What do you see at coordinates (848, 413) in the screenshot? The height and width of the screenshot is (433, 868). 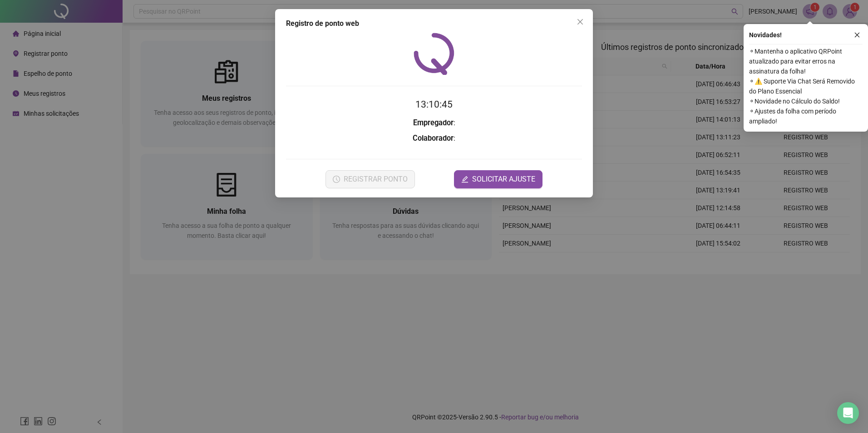 I see `div: Open Intercom Messenger` at bounding box center [848, 413].